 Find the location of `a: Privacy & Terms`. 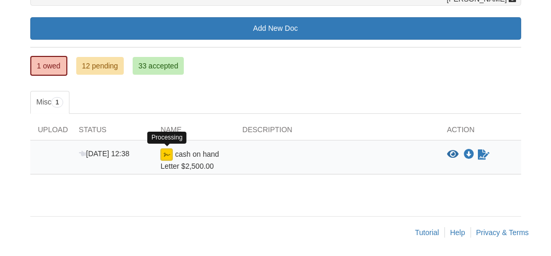

a: Privacy & Terms is located at coordinates (502, 232).